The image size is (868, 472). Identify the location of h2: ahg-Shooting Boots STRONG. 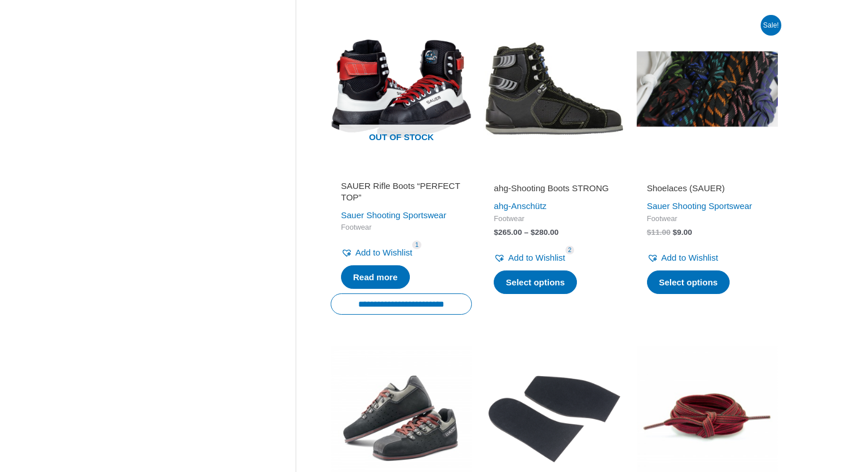
(554, 189).